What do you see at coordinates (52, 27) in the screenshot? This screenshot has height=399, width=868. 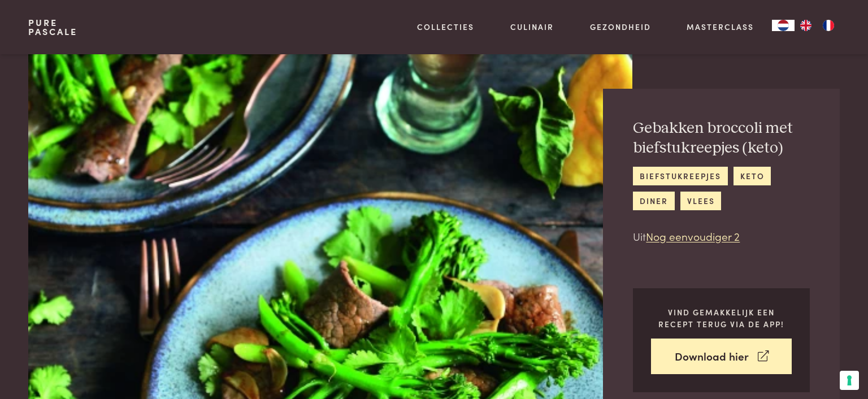 I see `a: PurePascale` at bounding box center [52, 27].